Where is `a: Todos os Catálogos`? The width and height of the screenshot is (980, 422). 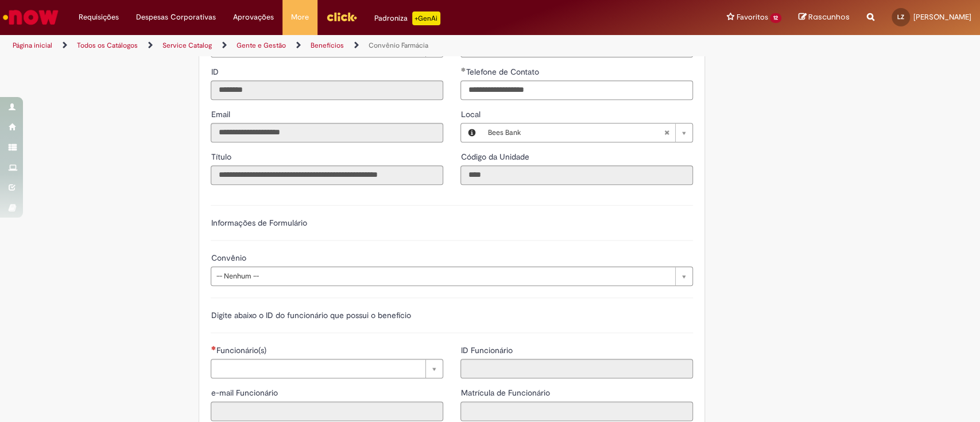
a: Todos os Catálogos is located at coordinates (107, 45).